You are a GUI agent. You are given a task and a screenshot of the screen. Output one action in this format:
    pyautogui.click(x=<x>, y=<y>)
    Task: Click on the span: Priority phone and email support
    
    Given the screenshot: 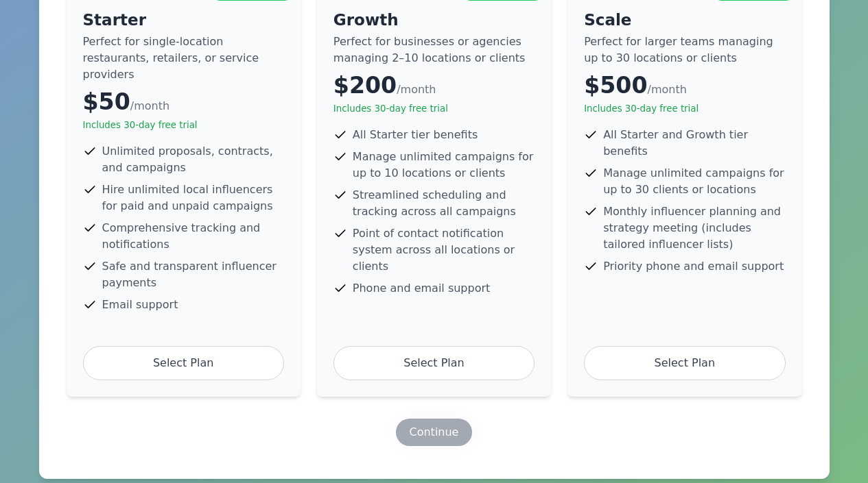 What is the action you would take?
    pyautogui.click(x=693, y=267)
    